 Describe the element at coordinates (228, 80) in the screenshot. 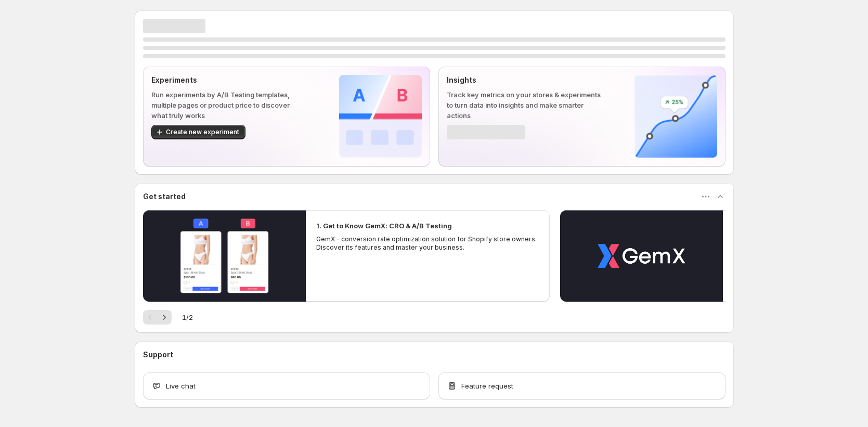

I see `p: Experiments` at that location.